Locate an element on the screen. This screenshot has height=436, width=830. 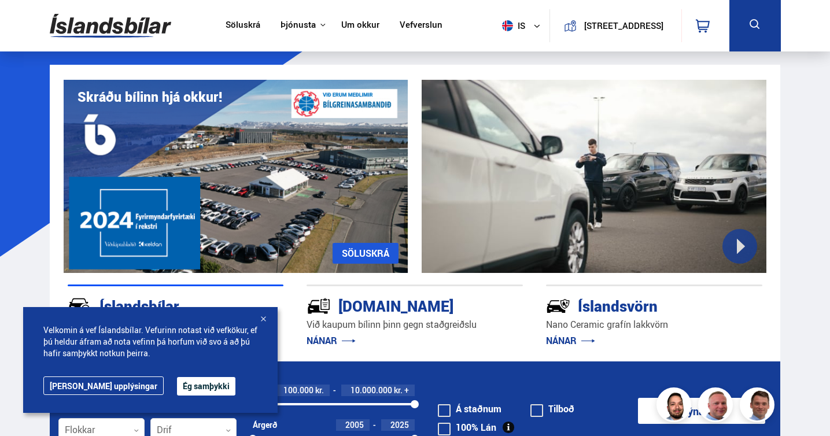
img: nhp88E3Fdnt1Opn2.png is located at coordinates (676, 407).